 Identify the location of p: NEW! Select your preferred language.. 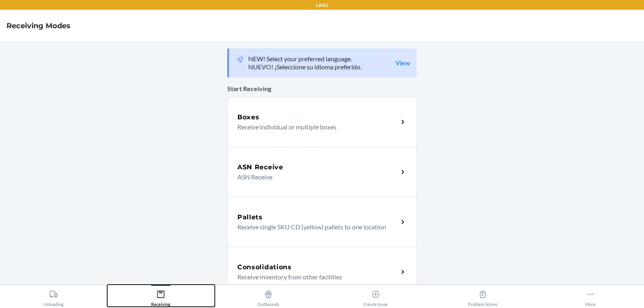
(305, 59).